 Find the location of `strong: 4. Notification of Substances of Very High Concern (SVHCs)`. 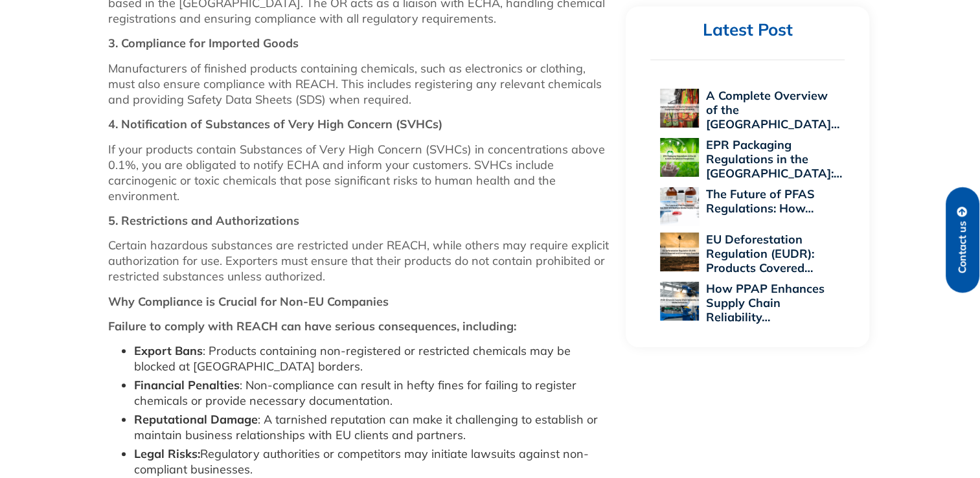

strong: 4. Notification of Substances of Very High Concern (SVHCs) is located at coordinates (275, 124).